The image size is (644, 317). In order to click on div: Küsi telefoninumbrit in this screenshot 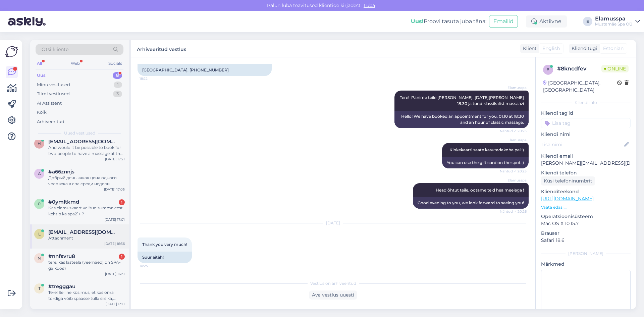, I will do `click(568, 181)`.